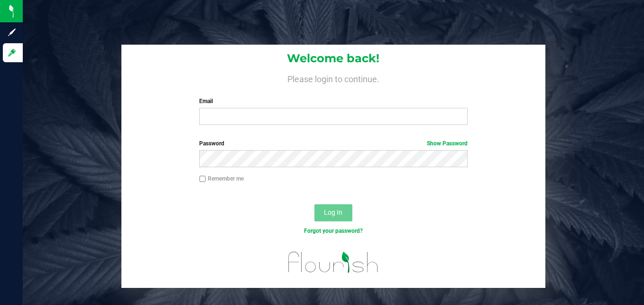  What do you see at coordinates (333, 262) in the screenshot?
I see `img: flourish_logo.svg` at bounding box center [333, 262].